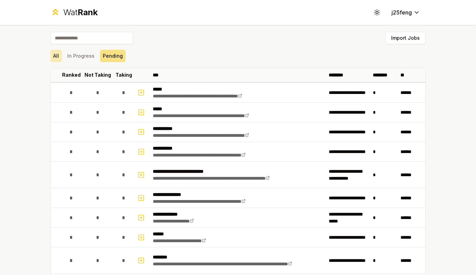 This screenshot has width=476, height=275. I want to click on span: Rank, so click(88, 12).